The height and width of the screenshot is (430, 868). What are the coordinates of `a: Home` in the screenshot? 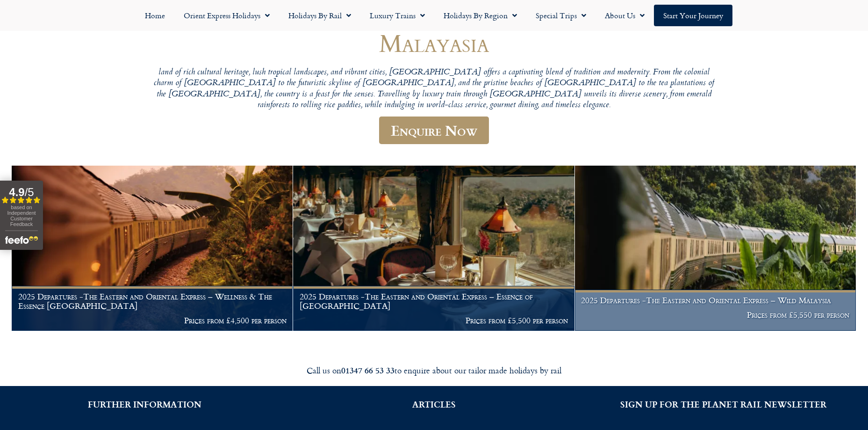 It's located at (155, 16).